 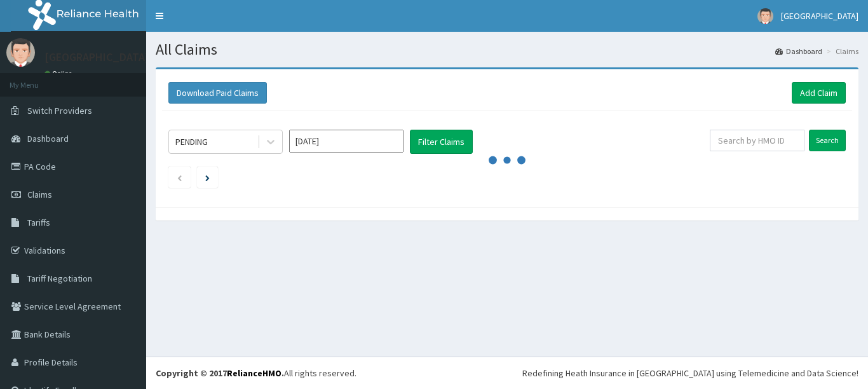 What do you see at coordinates (827, 140) in the screenshot?
I see `input: Search` at bounding box center [827, 140].